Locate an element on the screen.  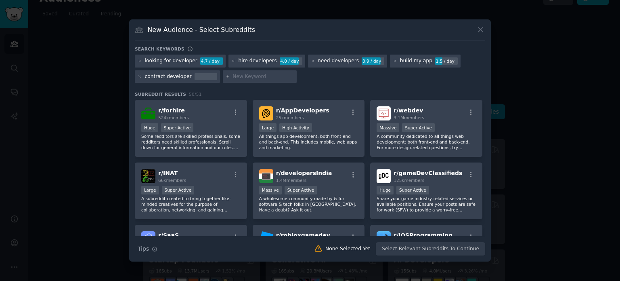
span: 66k members is located at coordinates (172, 180).